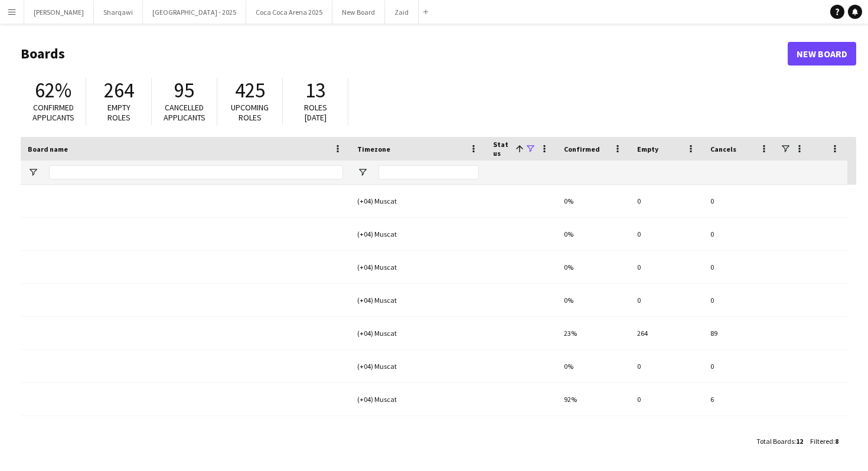 This screenshot has height=471, width=868. I want to click on input: Timezone Filter Input, so click(428, 172).